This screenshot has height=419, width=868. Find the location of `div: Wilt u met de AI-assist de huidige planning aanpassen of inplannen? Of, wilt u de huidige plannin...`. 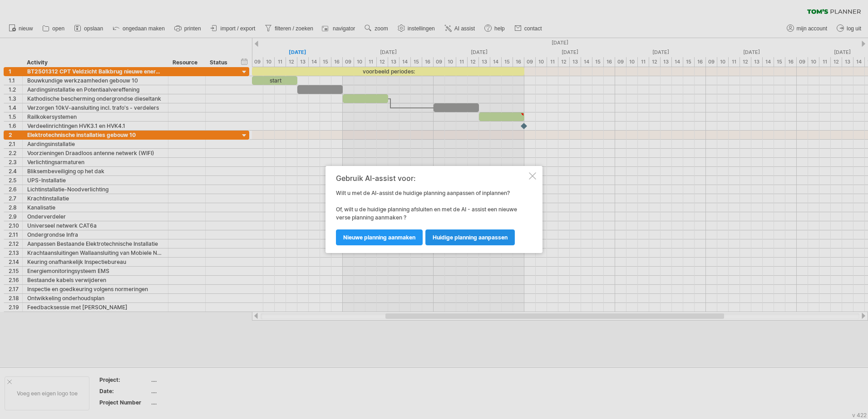

div: Wilt u met de AI-assist de huidige planning aanpassen of inplannen? Of, wilt u de huidige plannin... is located at coordinates (431, 210).